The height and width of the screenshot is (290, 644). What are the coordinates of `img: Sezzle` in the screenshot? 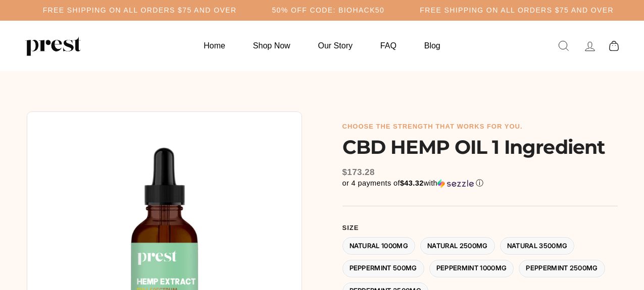 It's located at (456, 184).